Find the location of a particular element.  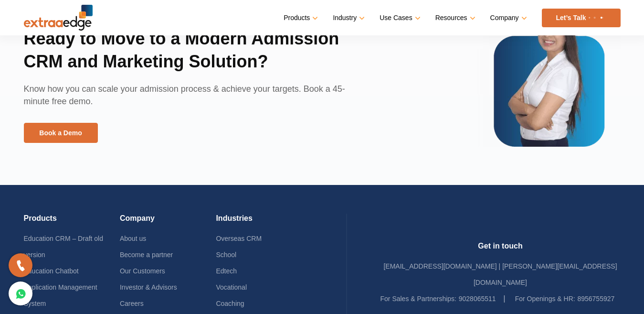

a: About us is located at coordinates (133, 239).